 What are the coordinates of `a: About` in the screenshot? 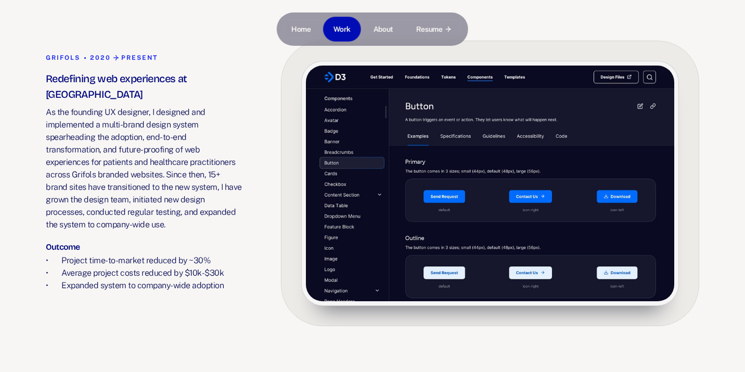 It's located at (384, 29).